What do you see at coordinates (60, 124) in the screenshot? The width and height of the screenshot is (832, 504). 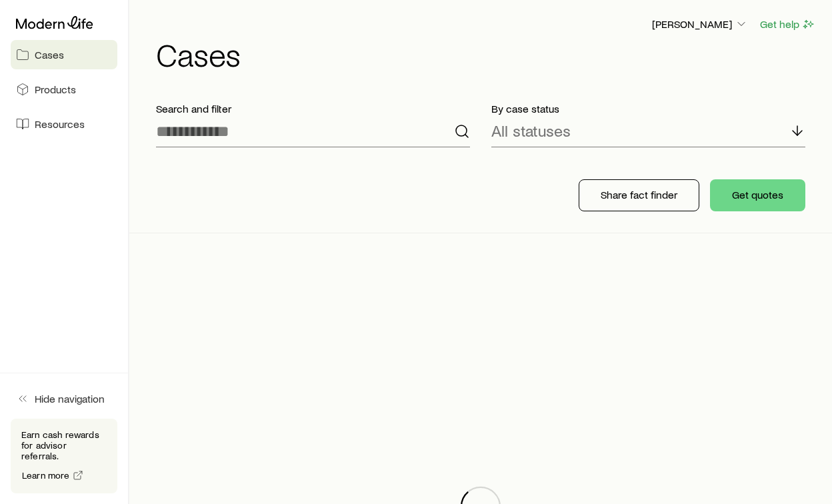 I see `span: Resources` at bounding box center [60, 124].